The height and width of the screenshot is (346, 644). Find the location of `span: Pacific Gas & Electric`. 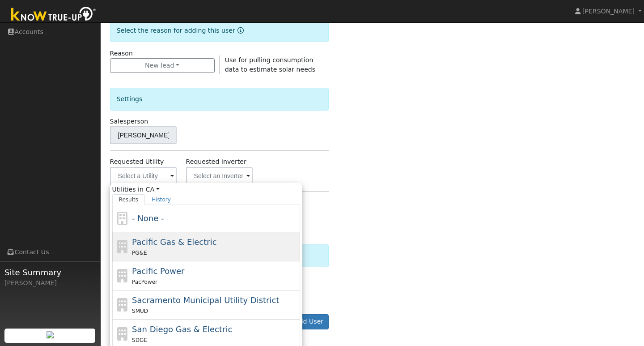

span: Pacific Gas & Electric is located at coordinates (174, 241).